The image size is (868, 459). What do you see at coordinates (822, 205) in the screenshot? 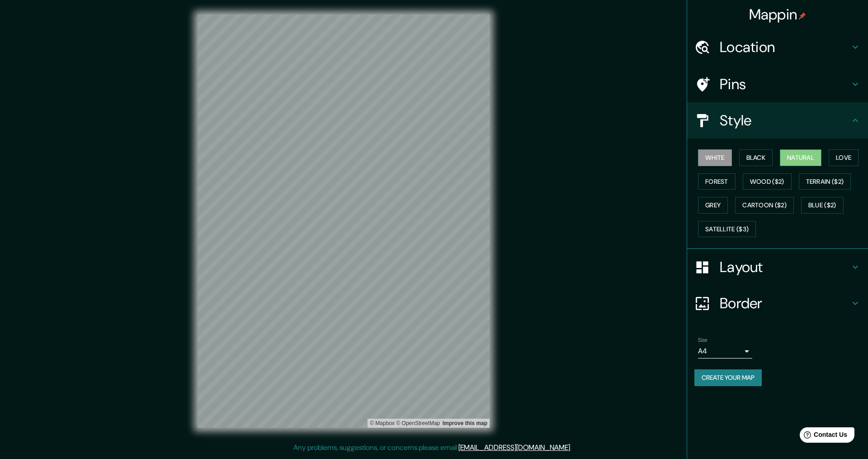
I see `button: Blue ($2)` at bounding box center [822, 205].